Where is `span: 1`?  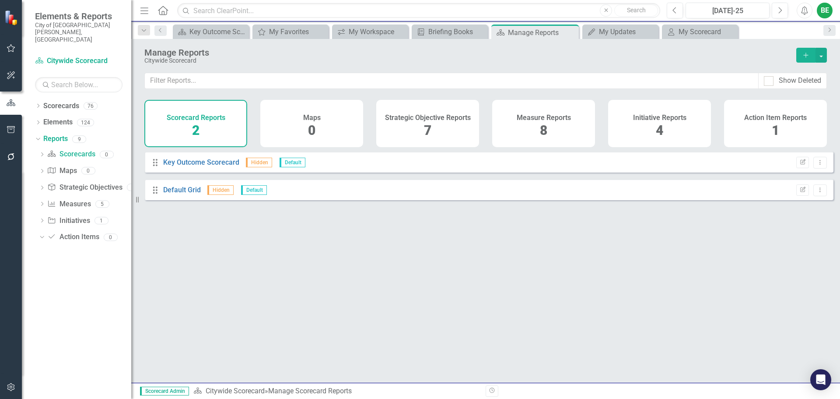
span: 1 is located at coordinates (775, 130).